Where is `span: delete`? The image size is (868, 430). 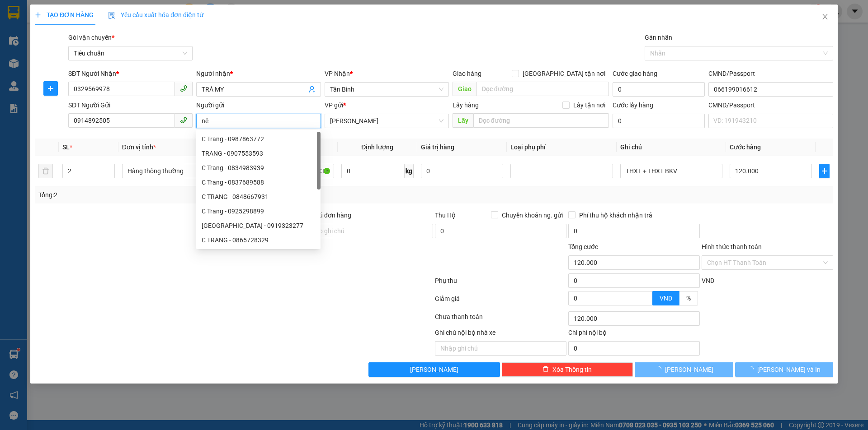
span: delete is located at coordinates (545, 370).